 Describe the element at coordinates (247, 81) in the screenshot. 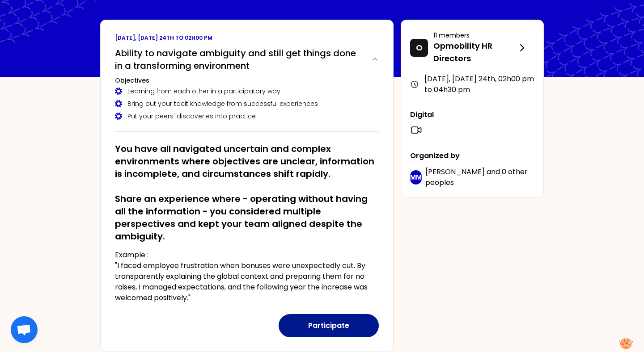

I see `h3: Objectives` at that location.